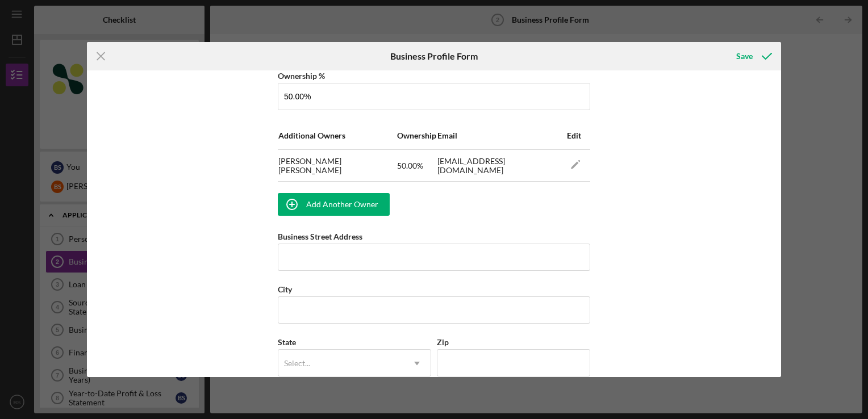 The height and width of the screenshot is (419, 868). I want to click on label: Business Street Address, so click(320, 236).